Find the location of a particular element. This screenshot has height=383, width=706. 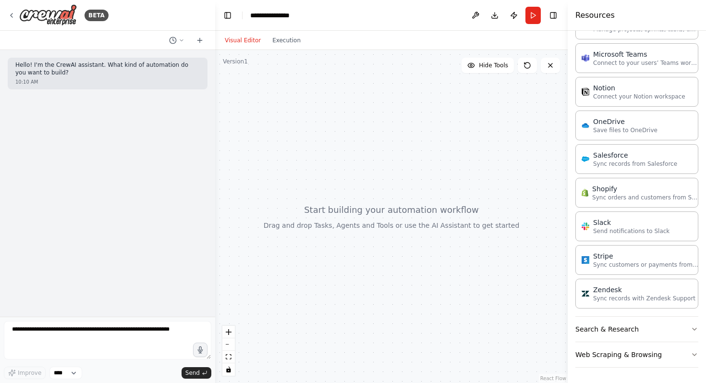

p: Sync records with Zendesk Support is located at coordinates (644, 298).